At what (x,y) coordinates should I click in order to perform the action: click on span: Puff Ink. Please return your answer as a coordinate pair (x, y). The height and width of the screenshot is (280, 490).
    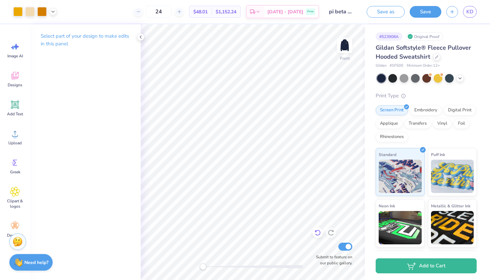
    Looking at the image, I should click on (438, 154).